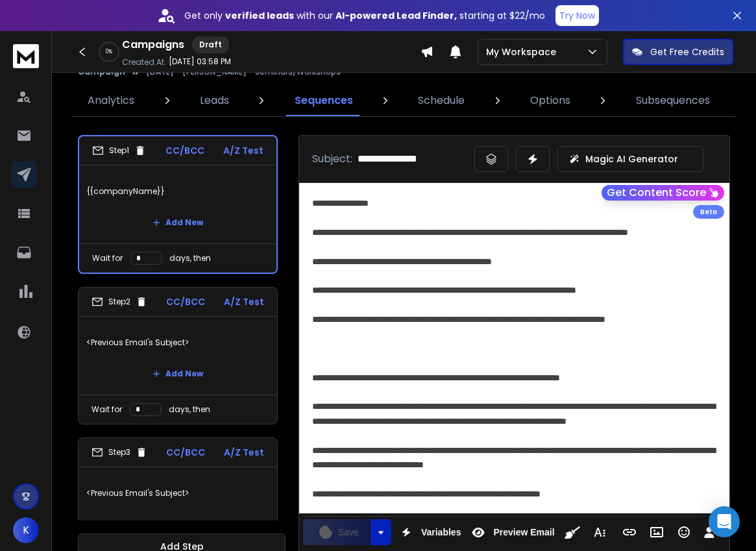  I want to click on div: Beta, so click(709, 212).